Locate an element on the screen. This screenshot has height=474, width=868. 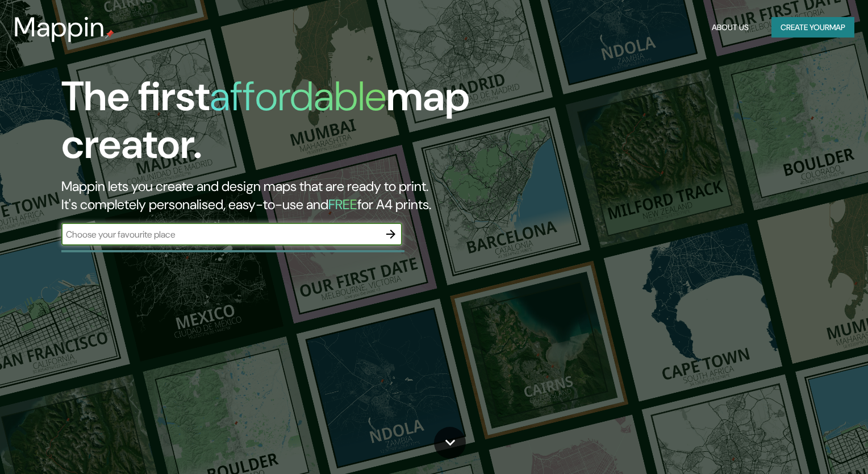
img: mappin-pin is located at coordinates (110, 34).